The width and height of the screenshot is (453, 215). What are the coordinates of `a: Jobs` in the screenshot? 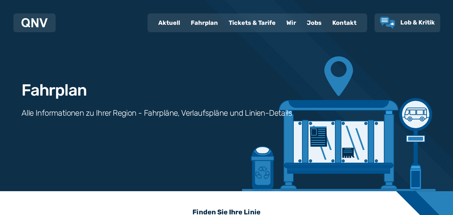 It's located at (314, 23).